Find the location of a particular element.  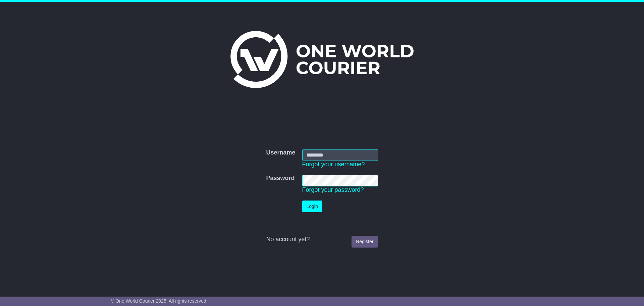

button: Login is located at coordinates (313, 206).